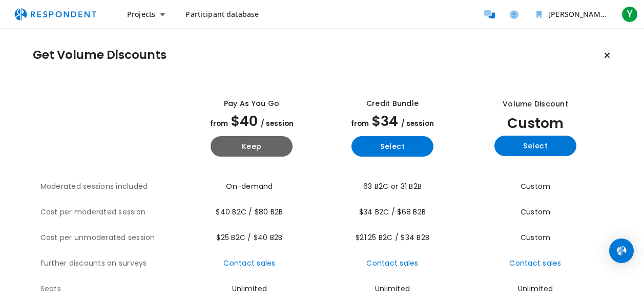 This screenshot has width=644, height=304. I want to click on a: Message participants, so click(489, 14).